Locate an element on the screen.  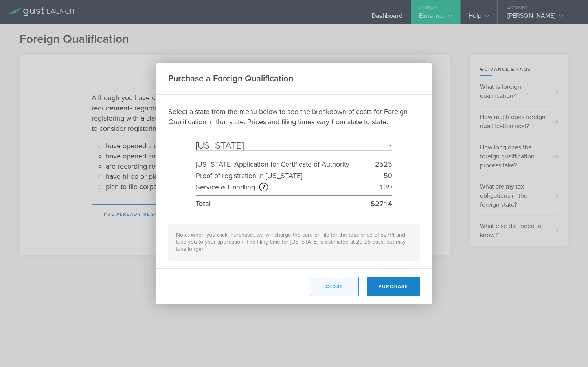
div: Service & Handling is located at coordinates (287, 187).